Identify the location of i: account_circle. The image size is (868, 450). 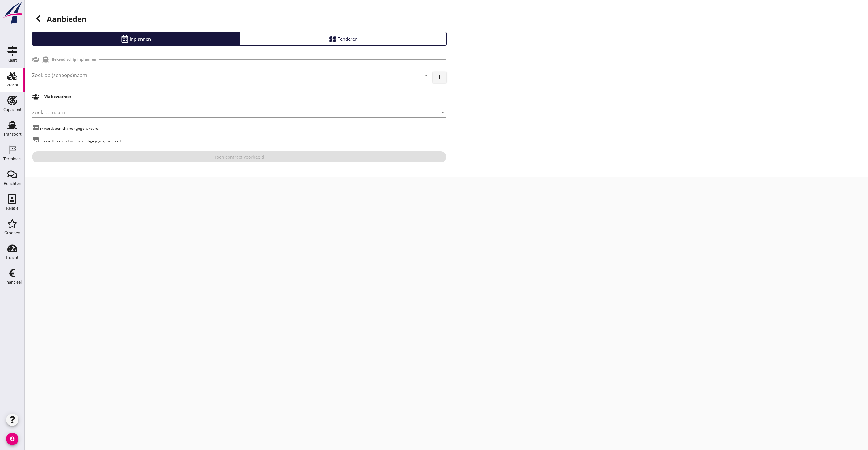
(13, 439).